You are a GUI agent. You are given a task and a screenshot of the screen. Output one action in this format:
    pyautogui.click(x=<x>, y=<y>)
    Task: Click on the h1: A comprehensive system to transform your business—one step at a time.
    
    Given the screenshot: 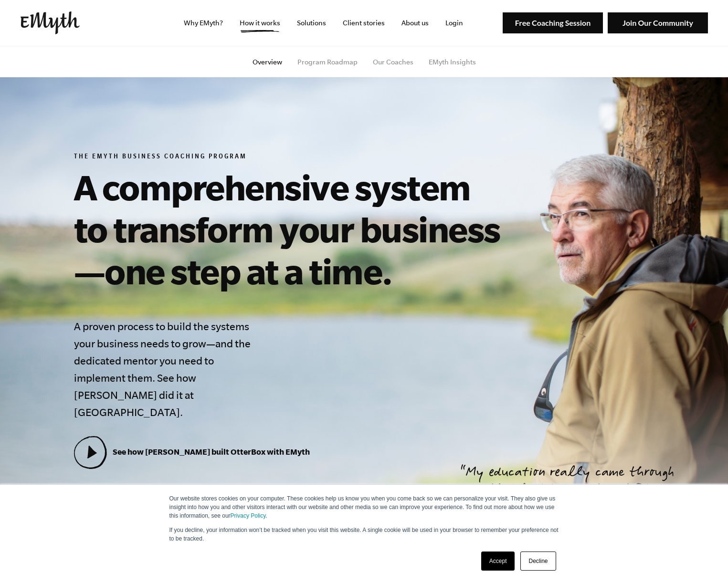 What is the action you would take?
    pyautogui.click(x=292, y=229)
    